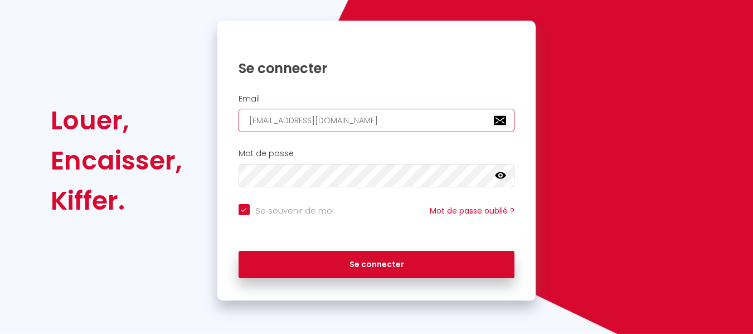 The height and width of the screenshot is (334, 753). I want to click on div: Kiffer., so click(116, 201).